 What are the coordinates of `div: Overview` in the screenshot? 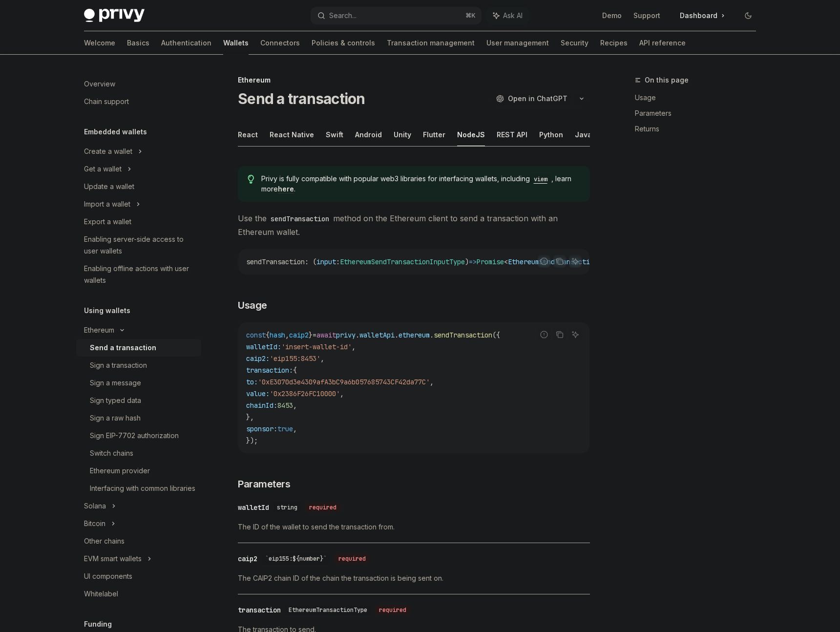 It's located at (100, 84).